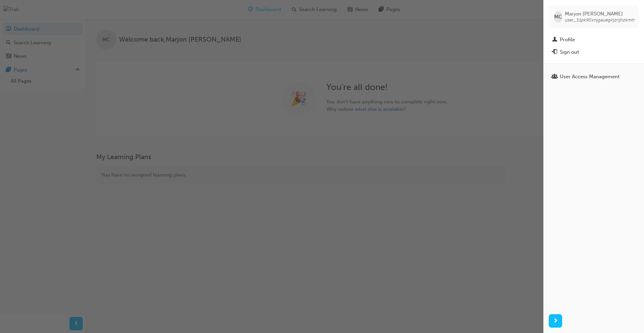 The width and height of the screenshot is (644, 333). What do you see at coordinates (558, 17) in the screenshot?
I see `span: MC` at bounding box center [558, 17].